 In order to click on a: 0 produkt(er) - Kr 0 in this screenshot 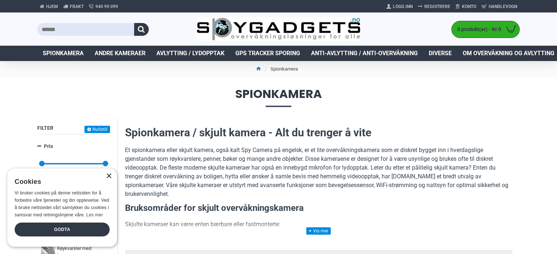, I will do `click(485, 29)`.